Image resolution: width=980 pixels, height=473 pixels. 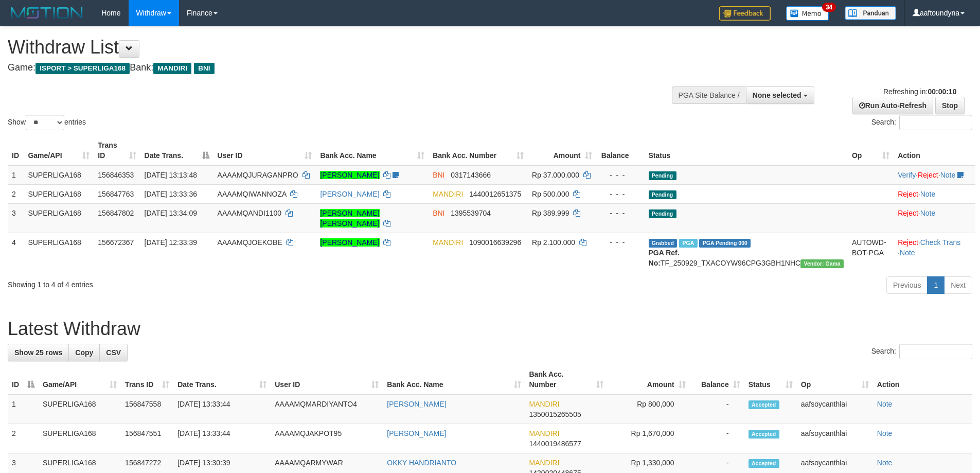 What do you see at coordinates (16, 150) in the screenshot?
I see `th: ID` at bounding box center [16, 150].